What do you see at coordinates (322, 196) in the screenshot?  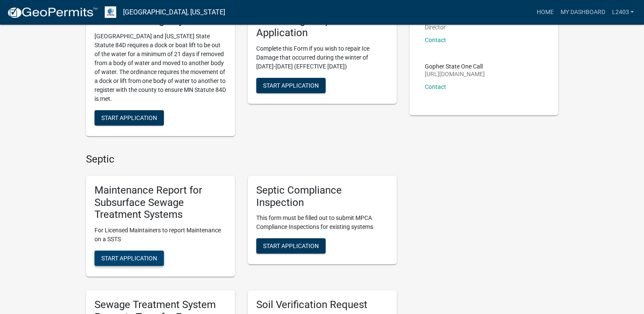 I see `h5: Septic Compliance Inspection` at bounding box center [322, 196].